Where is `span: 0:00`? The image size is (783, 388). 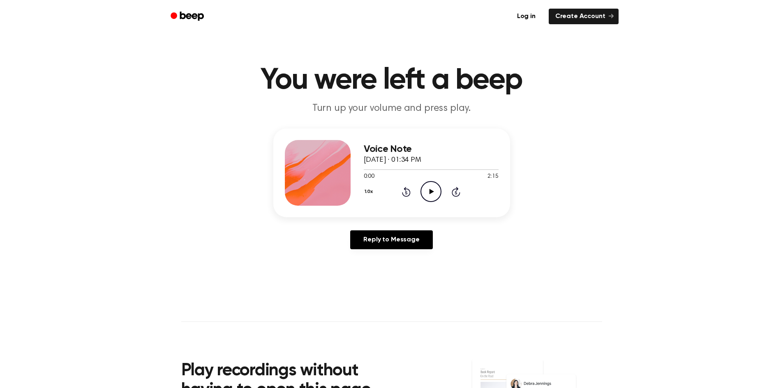
span: 0:00 is located at coordinates (369, 177).